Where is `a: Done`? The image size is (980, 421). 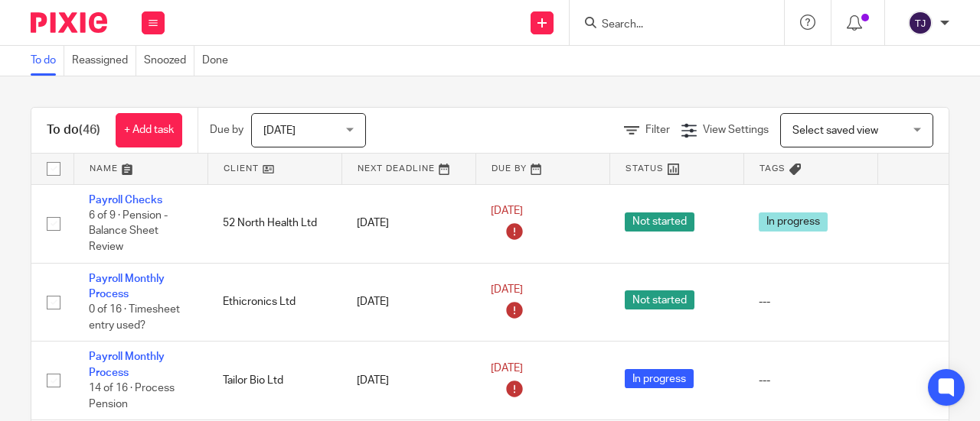
a: Done is located at coordinates (219, 60).